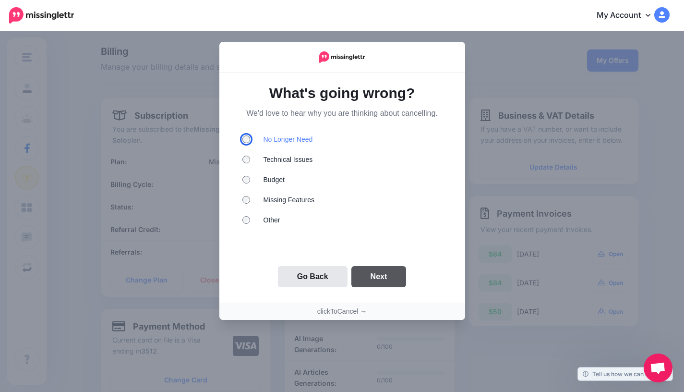  I want to click on a: Tell us how we can improve, so click(625, 374).